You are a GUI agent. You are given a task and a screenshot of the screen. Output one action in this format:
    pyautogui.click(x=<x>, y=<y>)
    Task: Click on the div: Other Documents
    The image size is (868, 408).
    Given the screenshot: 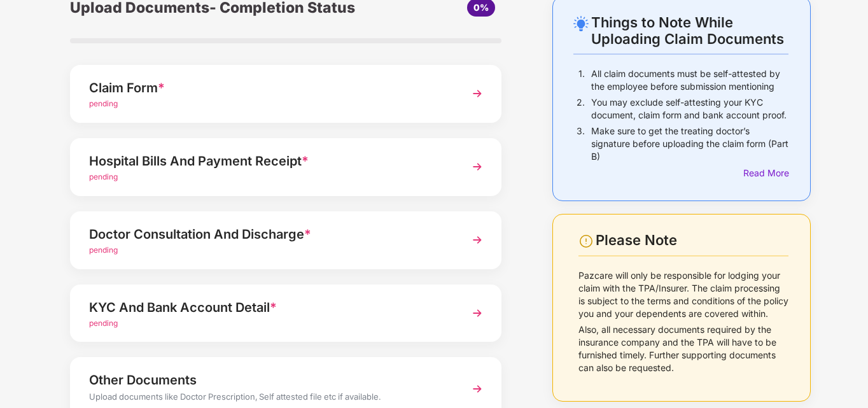 What is the action you would take?
    pyautogui.click(x=270, y=379)
    